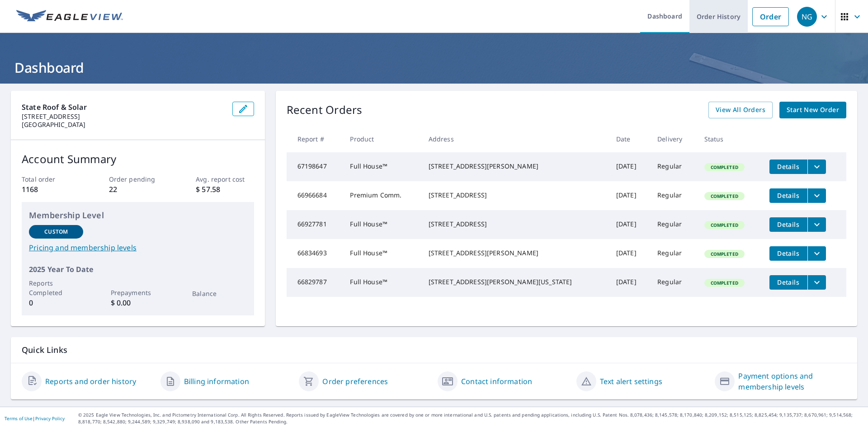 This screenshot has width=868, height=427. I want to click on button: detailsBtn-66834693, so click(788, 253).